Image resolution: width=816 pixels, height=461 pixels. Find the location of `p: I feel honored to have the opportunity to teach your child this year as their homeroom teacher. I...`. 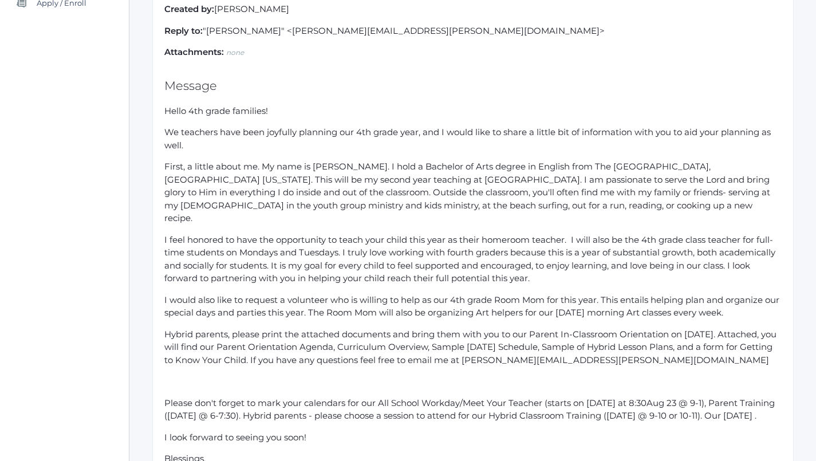

p: I feel honored to have the opportunity to teach your child this year as their homeroom teacher. I... is located at coordinates (473, 259).